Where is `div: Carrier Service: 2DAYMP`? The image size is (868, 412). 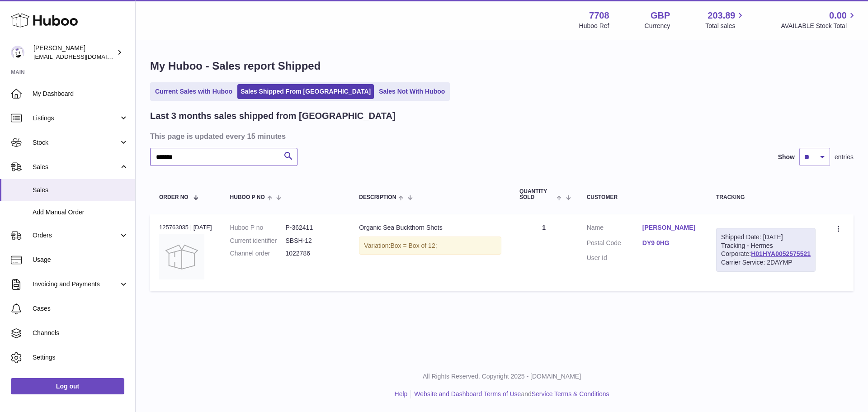
div: Carrier Service: 2DAYMP is located at coordinates (766, 262).